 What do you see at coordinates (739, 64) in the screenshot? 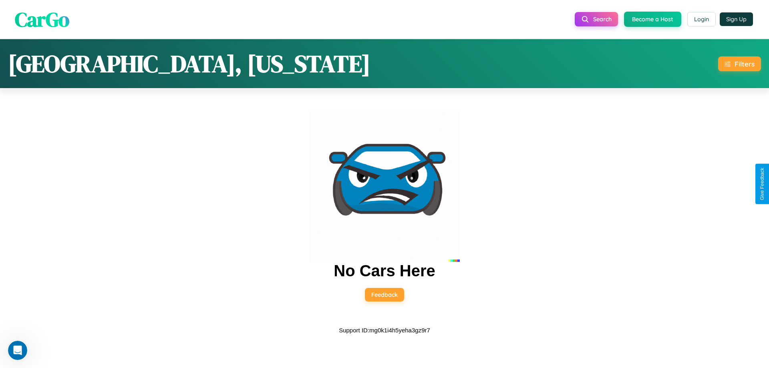
I see `button: Filters` at bounding box center [739, 64].